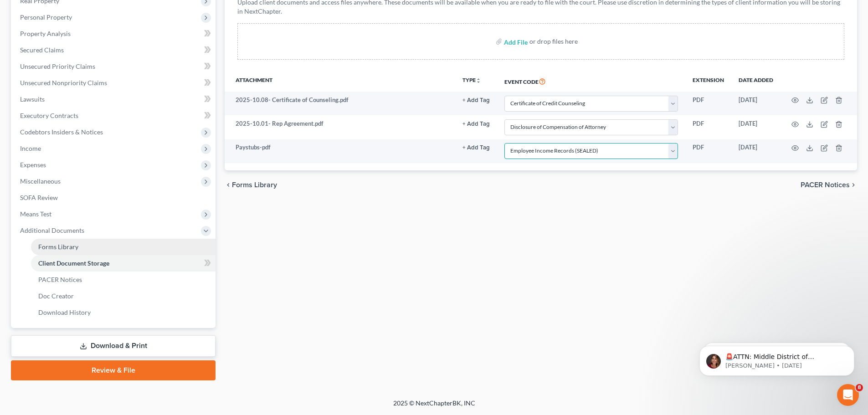 This screenshot has height=415, width=868. What do you see at coordinates (123, 296) in the screenshot?
I see `a: Doc Creator` at bounding box center [123, 296].